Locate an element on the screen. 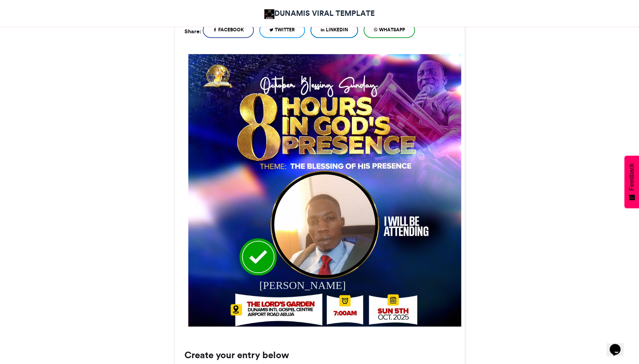  span: Feedback is located at coordinates (632, 177).